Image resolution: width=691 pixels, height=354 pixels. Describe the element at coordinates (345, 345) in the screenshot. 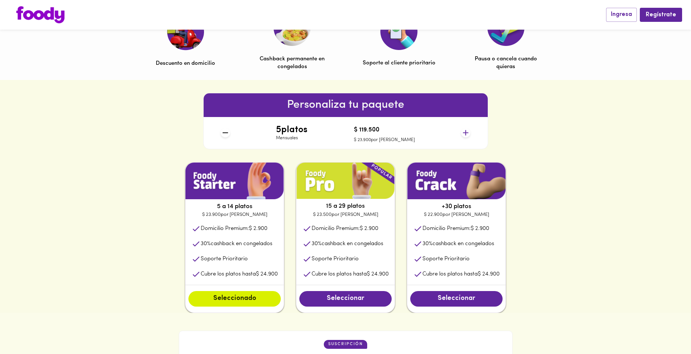

I see `p: suscripción` at that location.